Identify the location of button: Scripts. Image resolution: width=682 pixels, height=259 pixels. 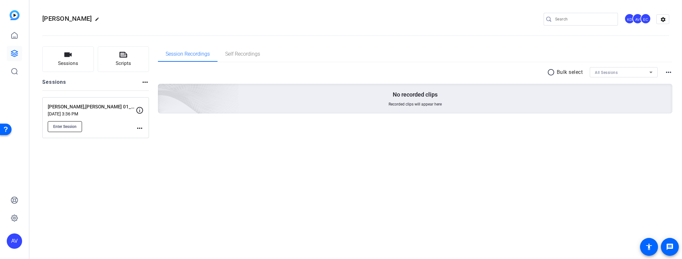
(123, 59).